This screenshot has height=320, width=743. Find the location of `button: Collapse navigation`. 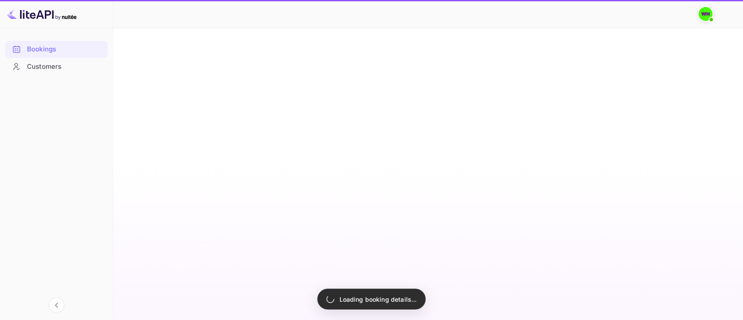

button: Collapse navigation is located at coordinates (57, 305).